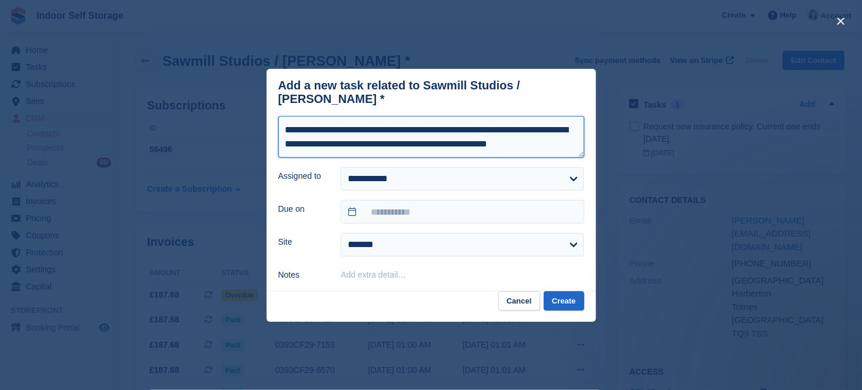 This screenshot has width=862, height=390. I want to click on label: Due on, so click(302, 209).